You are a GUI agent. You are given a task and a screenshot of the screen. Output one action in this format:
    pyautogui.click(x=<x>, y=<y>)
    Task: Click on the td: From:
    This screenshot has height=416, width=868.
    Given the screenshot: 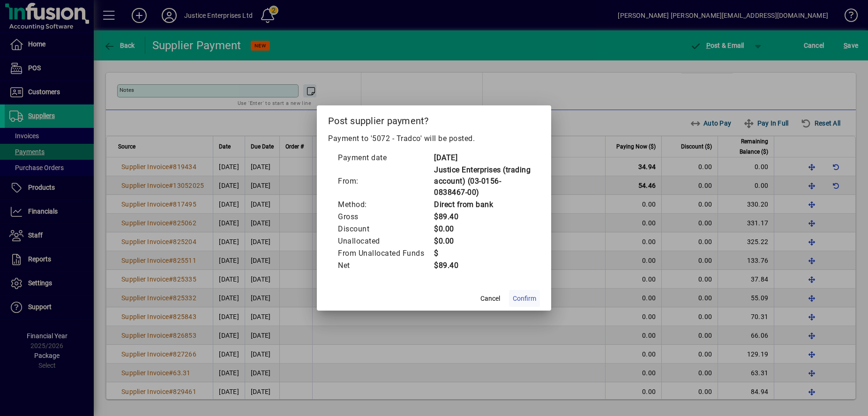 What is the action you would take?
    pyautogui.click(x=385, y=181)
    